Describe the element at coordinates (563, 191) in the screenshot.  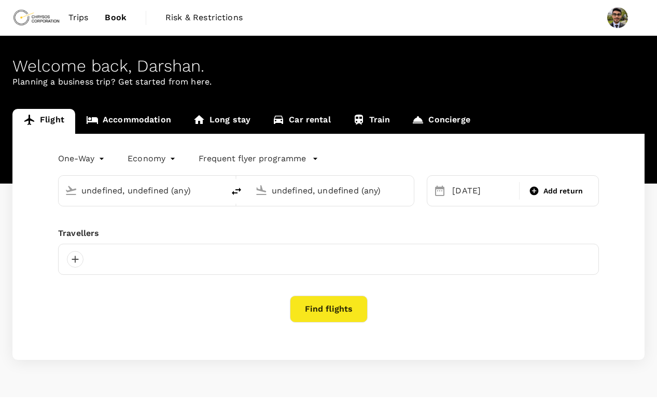
I see `span: Add return` at that location.